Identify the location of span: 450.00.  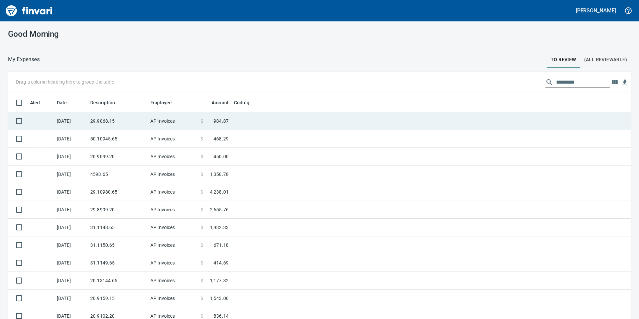
(221, 156).